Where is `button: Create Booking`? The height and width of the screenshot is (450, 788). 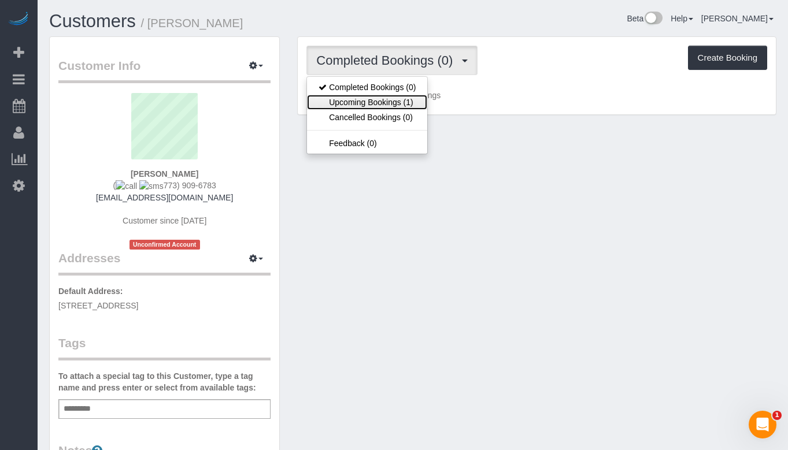 button: Create Booking is located at coordinates (727, 58).